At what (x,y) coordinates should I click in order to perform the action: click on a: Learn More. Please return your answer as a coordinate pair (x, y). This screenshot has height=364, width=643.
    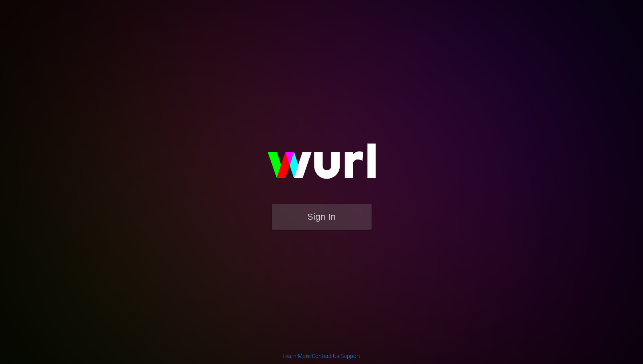
    Looking at the image, I should click on (297, 356).